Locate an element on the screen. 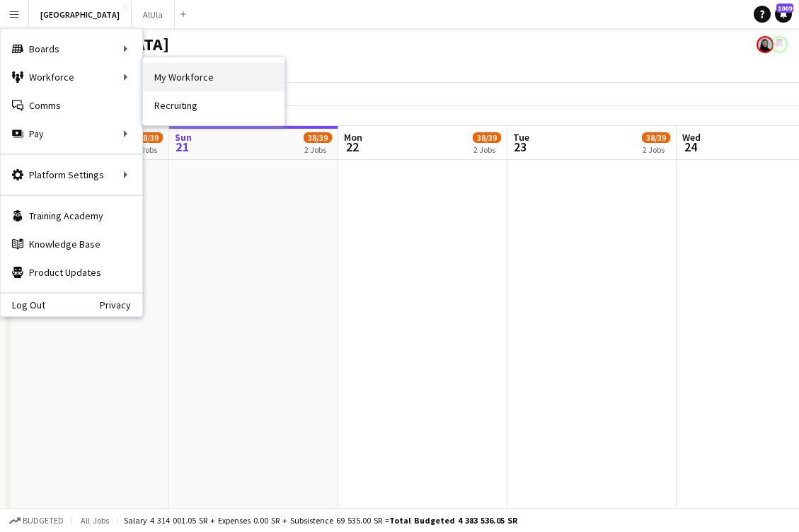  a: Comms is located at coordinates (72, 106).